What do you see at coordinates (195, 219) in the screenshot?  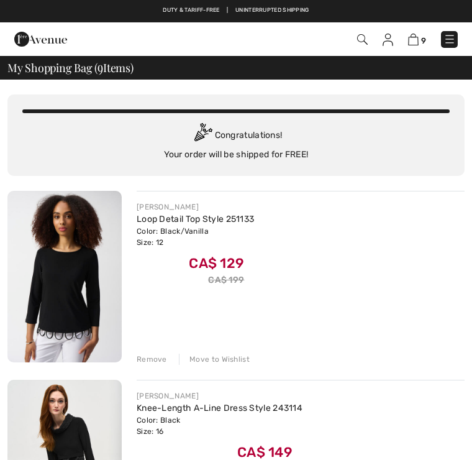 I see `a: Loop Detail Top Style 251133` at bounding box center [195, 219].